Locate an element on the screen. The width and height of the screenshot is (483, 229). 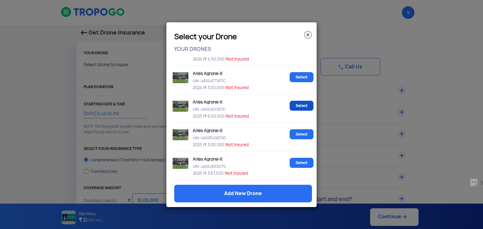
span: ₹ 4,50,000 | is located at coordinates (215, 59).